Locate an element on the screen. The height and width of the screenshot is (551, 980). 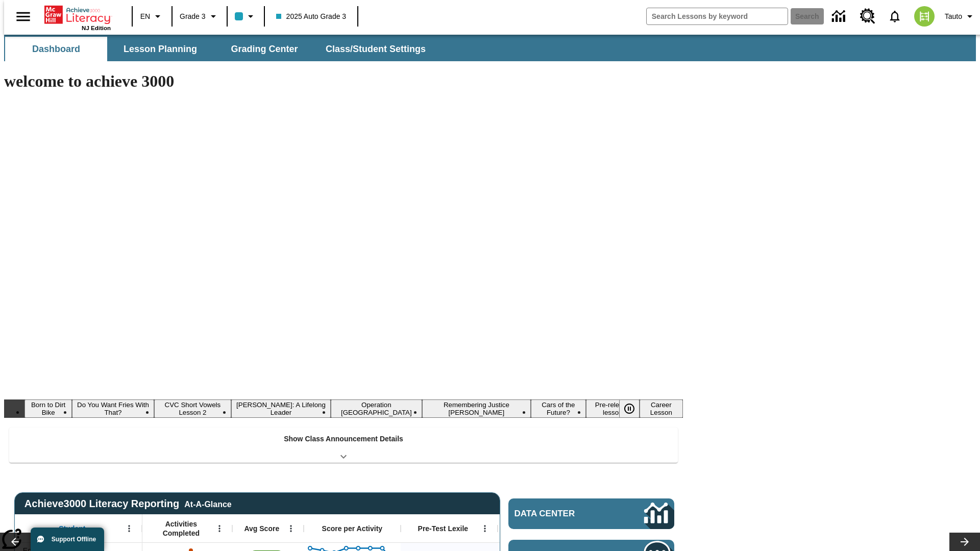
button: Dashboard is located at coordinates (56, 49).